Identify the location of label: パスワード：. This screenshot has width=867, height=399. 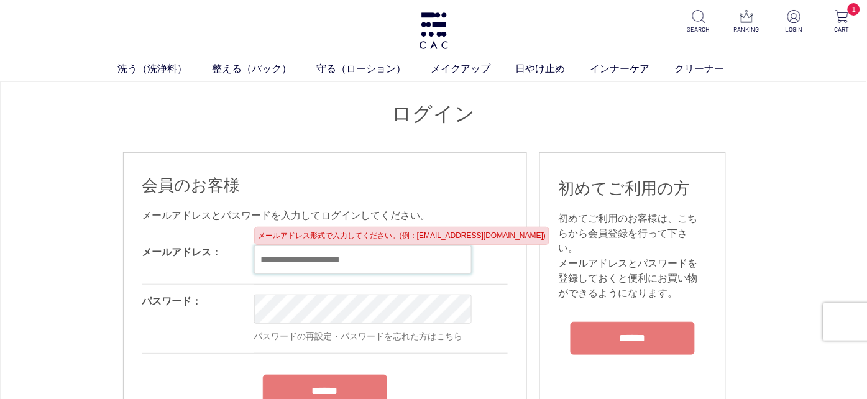
(172, 301).